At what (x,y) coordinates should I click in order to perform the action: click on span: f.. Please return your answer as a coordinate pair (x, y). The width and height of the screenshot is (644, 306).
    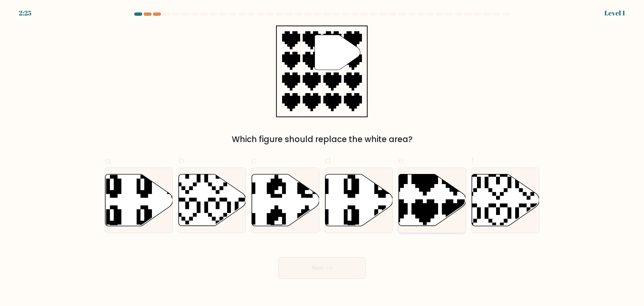
    Looking at the image, I should click on (474, 160).